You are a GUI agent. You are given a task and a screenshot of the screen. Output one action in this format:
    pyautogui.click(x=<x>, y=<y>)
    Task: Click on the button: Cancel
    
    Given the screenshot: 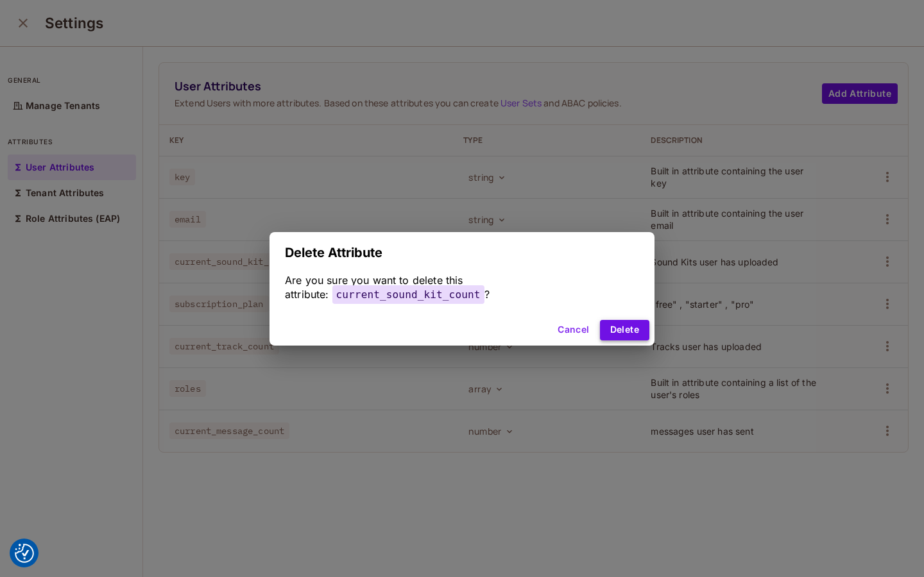 What is the action you would take?
    pyautogui.click(x=573, y=330)
    